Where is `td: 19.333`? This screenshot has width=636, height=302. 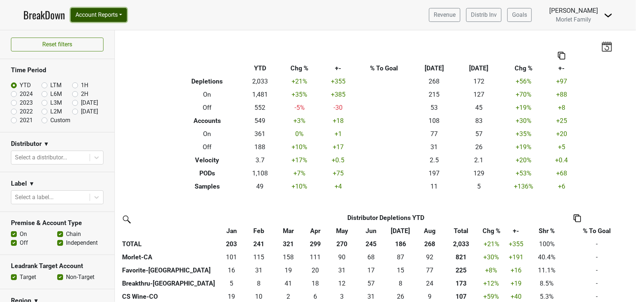
td: 19.333 is located at coordinates (288, 270).